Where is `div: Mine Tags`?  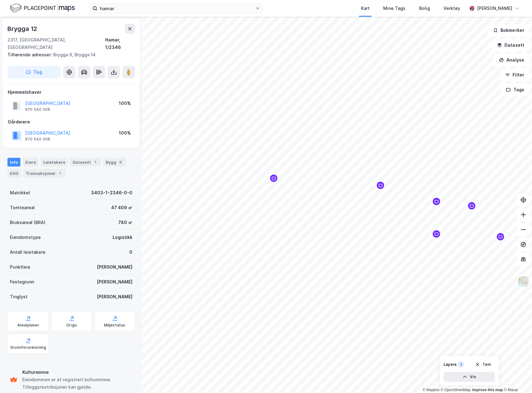
div: Mine Tags is located at coordinates (394, 9).